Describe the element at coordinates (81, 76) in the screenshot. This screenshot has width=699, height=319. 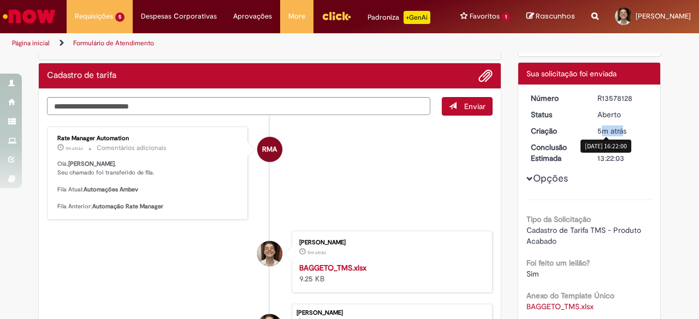
I see `h2: Cadastro de tarifa Histórico de tíquete` at that location.